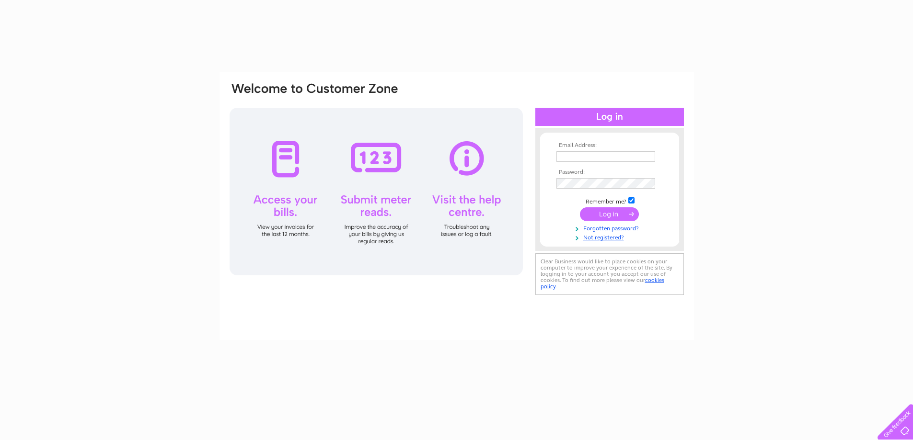 The width and height of the screenshot is (913, 440). What do you see at coordinates (610, 146) in the screenshot?
I see `th: Email Address:` at bounding box center [610, 146].